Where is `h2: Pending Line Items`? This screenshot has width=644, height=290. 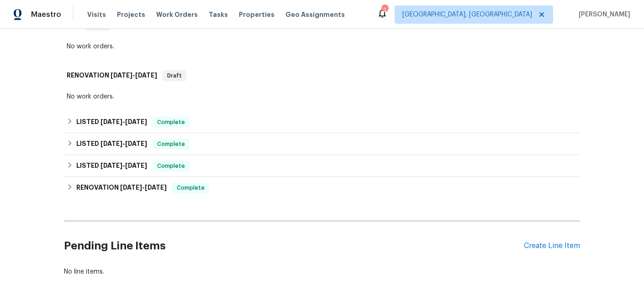
h2: Pending Line Items is located at coordinates (294, 246).